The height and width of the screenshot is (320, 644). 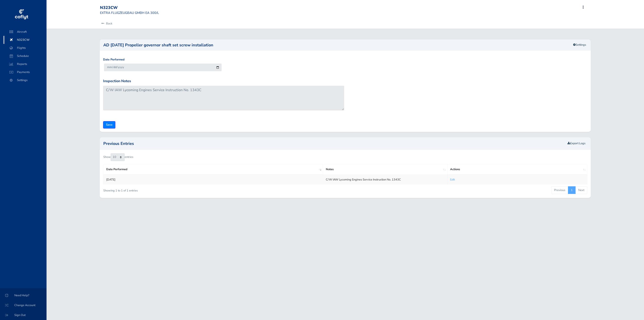 What do you see at coordinates (117, 81) in the screenshot?
I see `label: Inspection Notes` at bounding box center [117, 81].